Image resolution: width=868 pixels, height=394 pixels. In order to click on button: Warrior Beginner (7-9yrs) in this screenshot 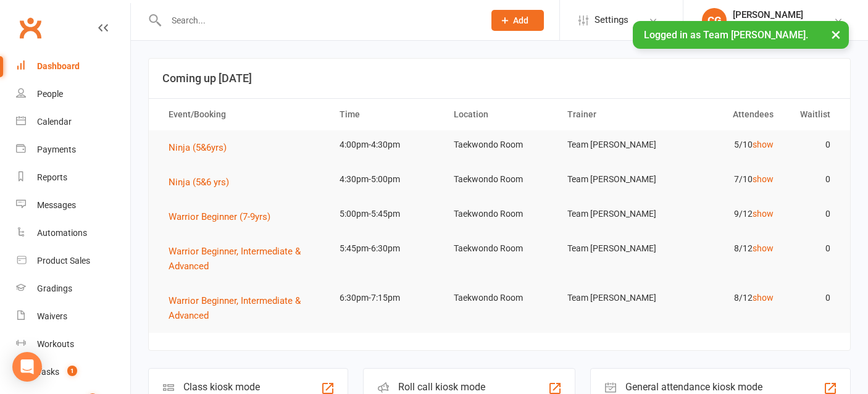, I will do `click(224, 217)`.